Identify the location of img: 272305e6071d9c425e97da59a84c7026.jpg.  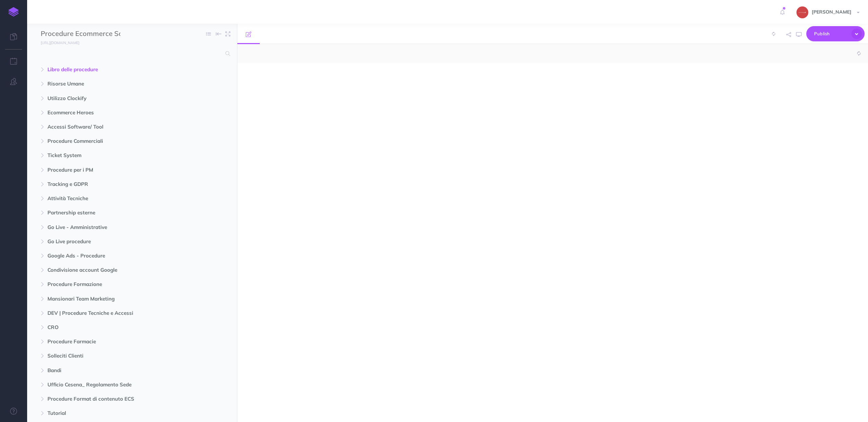
(802, 12).